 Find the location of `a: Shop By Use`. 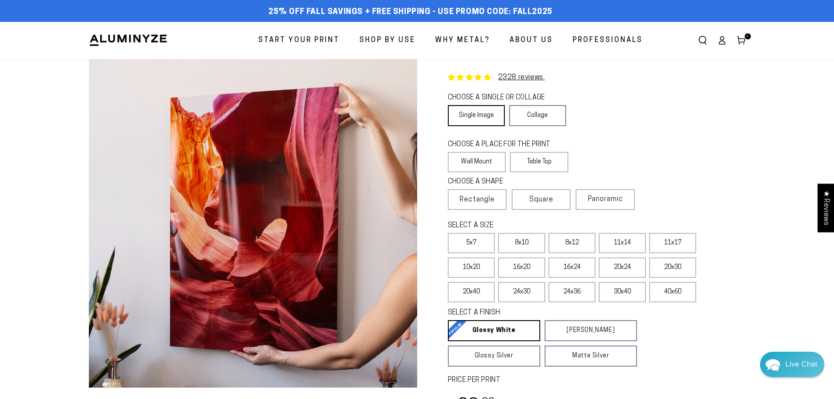

a: Shop By Use is located at coordinates (387, 40).